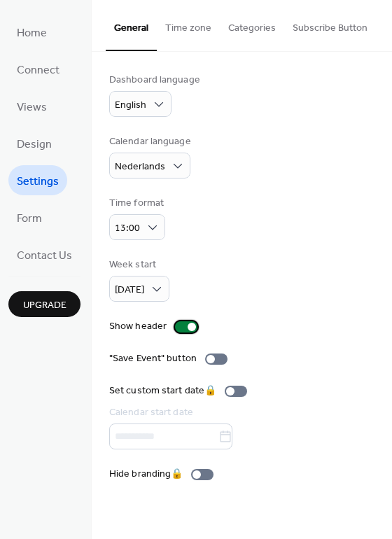 The height and width of the screenshot is (539, 392). I want to click on div: Time format, so click(137, 203).